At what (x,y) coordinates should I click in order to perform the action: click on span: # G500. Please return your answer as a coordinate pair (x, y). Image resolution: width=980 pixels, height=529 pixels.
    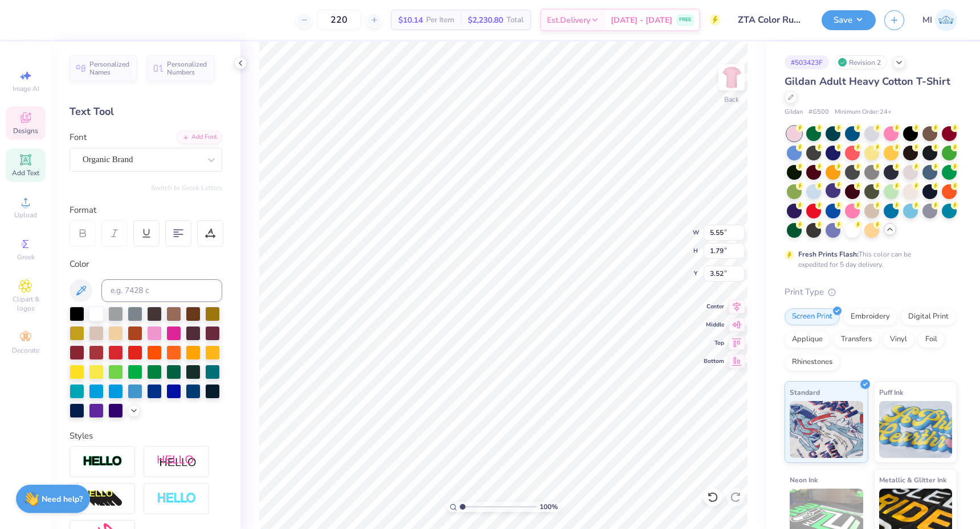
    Looking at the image, I should click on (818, 112).